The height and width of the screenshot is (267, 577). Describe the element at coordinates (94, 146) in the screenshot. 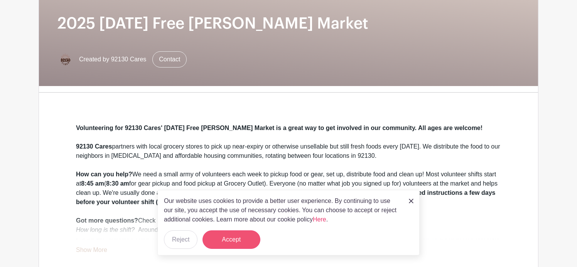

I see `strong: 92130 Cares` at that location.